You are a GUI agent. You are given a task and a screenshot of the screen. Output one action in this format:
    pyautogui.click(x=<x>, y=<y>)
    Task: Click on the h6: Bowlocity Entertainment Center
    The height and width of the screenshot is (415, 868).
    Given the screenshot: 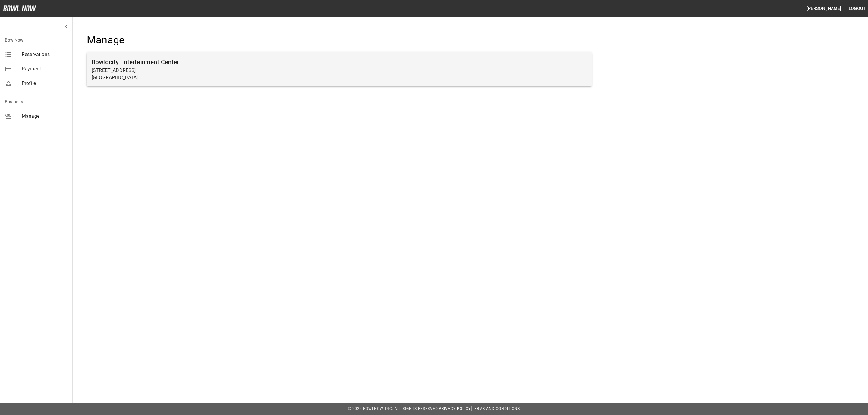 What is the action you would take?
    pyautogui.click(x=339, y=62)
    